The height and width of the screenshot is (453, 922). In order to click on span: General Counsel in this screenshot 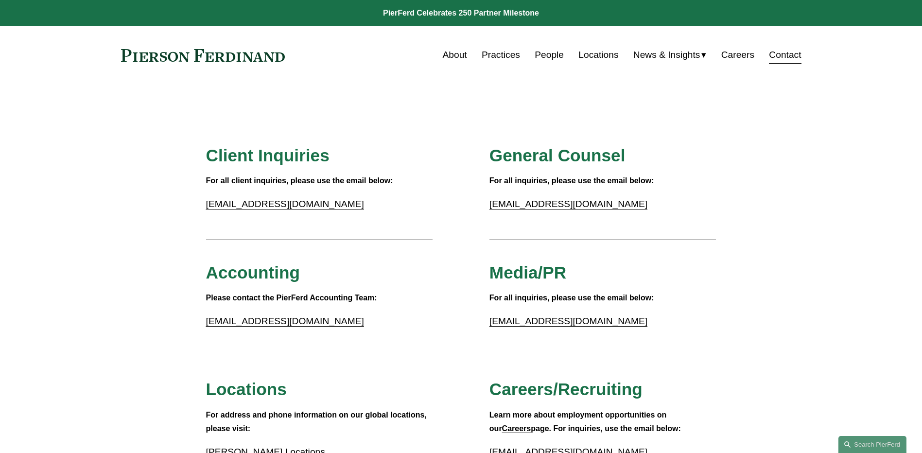, I will do `click(558, 155)`.